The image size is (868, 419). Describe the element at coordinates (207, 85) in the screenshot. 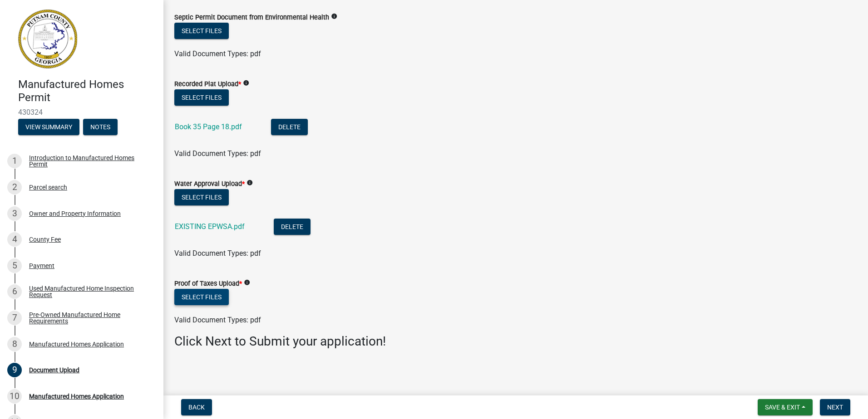

I see `label: Recorded Plat Upload` at that location.